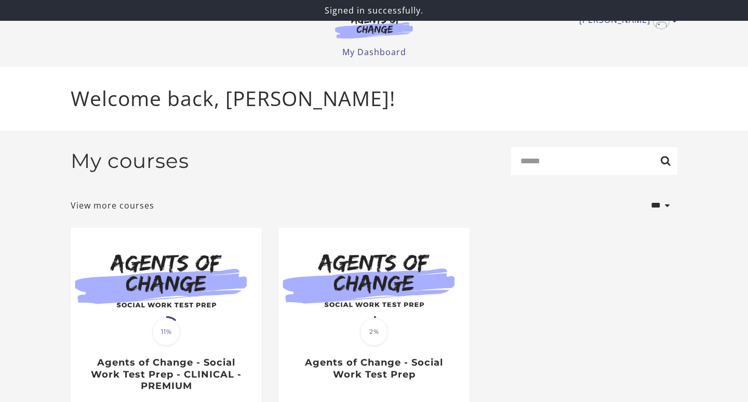 The image size is (748, 402). I want to click on span: 11%, so click(166, 331).